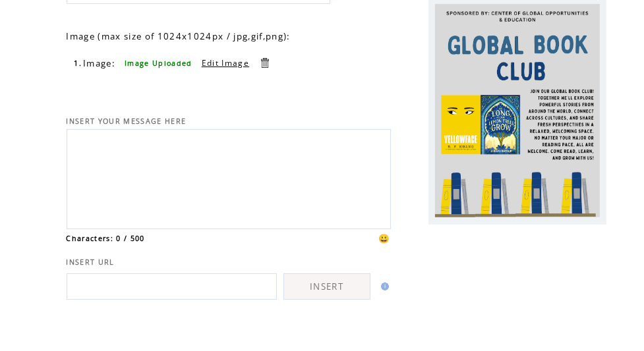  What do you see at coordinates (225, 63) in the screenshot?
I see `a: Edit Image` at bounding box center [225, 63].